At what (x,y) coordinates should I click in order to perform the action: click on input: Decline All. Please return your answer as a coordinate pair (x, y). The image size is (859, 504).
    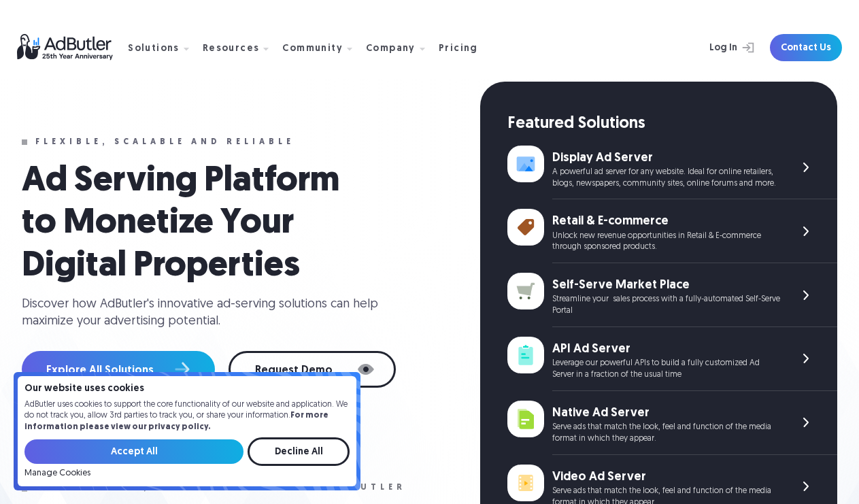
    Looking at the image, I should click on (298, 451).